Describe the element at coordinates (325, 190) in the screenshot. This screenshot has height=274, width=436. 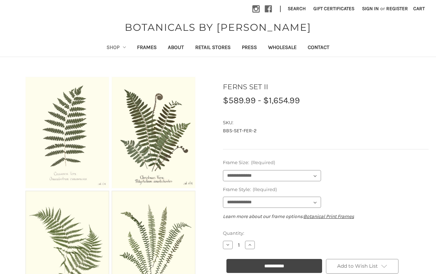
I see `label: Frame Style:` at that location.